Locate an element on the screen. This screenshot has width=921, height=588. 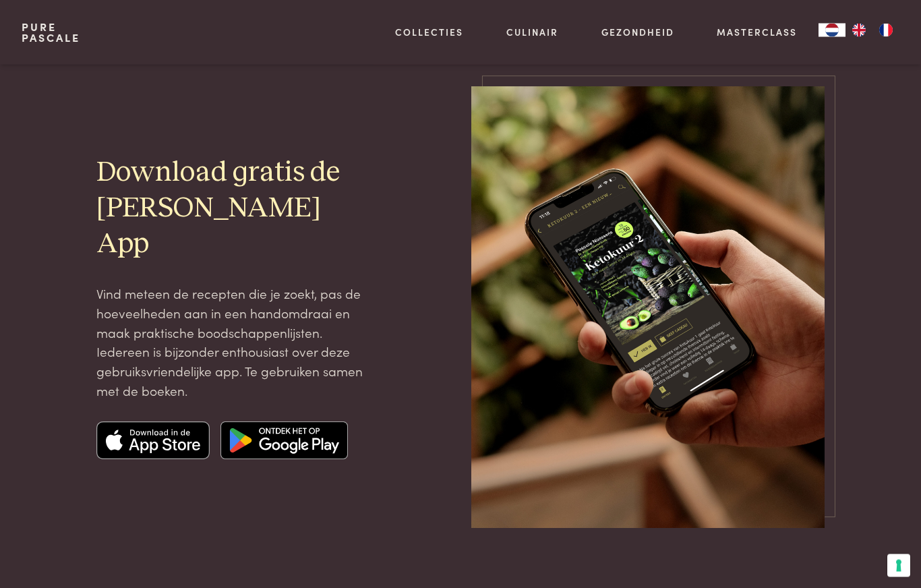
img: Google app store is located at coordinates (284, 441).